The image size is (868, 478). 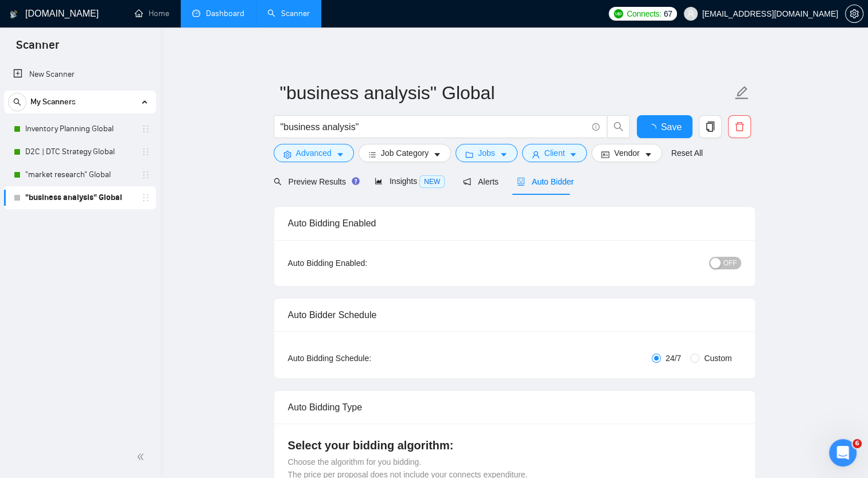 What do you see at coordinates (710, 127) in the screenshot?
I see `span: copy` at bounding box center [710, 127].